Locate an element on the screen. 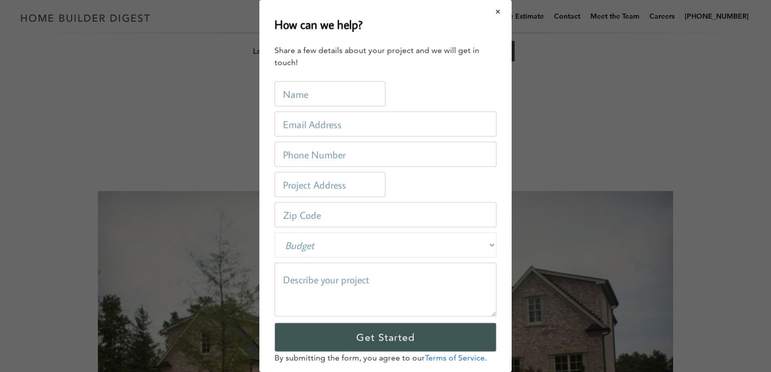  input: Name is located at coordinates (330, 94).